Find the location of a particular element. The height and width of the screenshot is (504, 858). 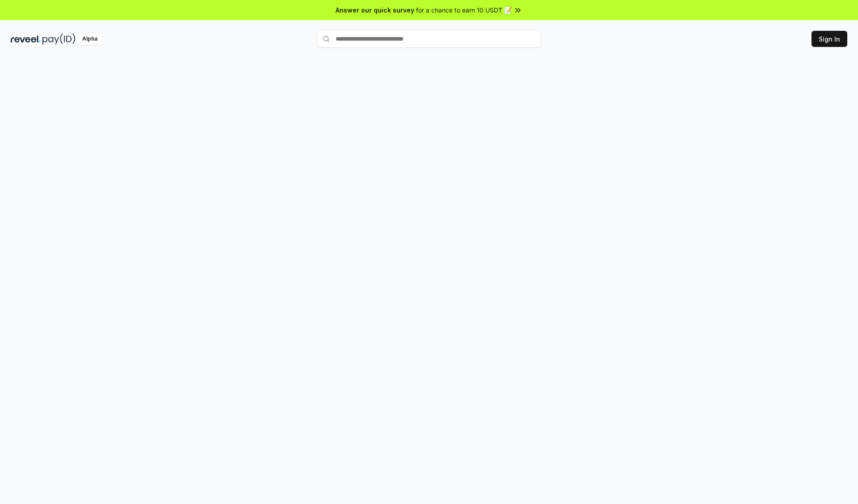

button: Sign In is located at coordinates (829, 39).